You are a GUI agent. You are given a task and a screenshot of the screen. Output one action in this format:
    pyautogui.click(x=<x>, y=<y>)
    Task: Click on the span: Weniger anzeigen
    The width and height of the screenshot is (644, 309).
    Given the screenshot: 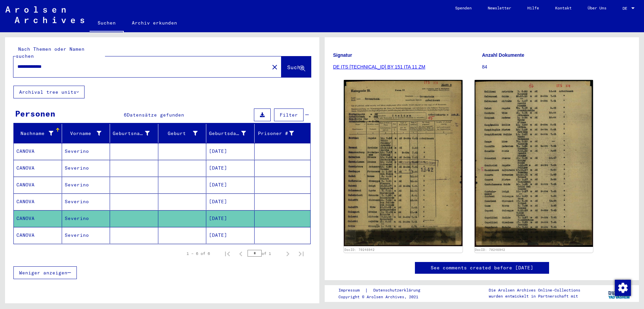 What is the action you would take?
    pyautogui.click(x=43, y=272)
    